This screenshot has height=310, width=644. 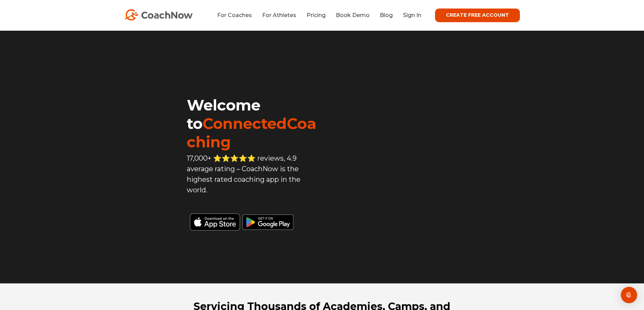 I want to click on a: Sign In, so click(x=412, y=15).